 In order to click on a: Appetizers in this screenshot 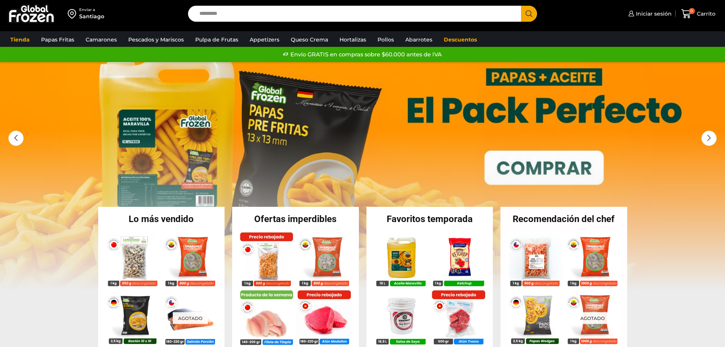, I will do `click(265, 40)`.